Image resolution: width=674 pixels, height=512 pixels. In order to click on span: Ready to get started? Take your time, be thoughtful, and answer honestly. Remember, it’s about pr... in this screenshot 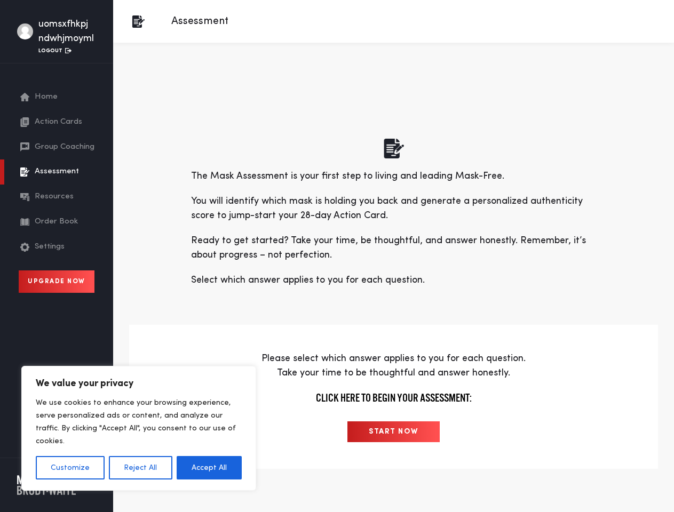, I will do `click(388, 248)`.